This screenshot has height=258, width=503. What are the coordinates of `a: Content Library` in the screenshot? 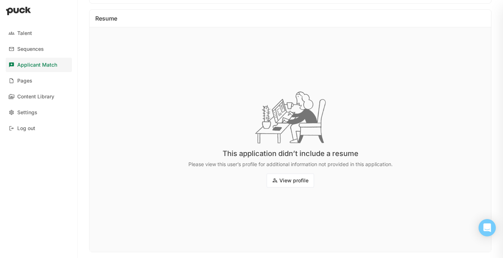 It's located at (39, 96).